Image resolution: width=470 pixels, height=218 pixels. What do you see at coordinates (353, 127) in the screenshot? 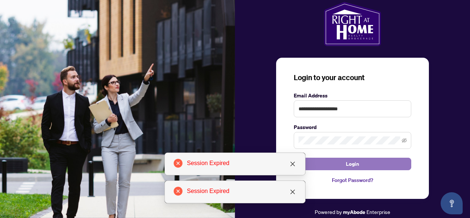
I see `label: Password` at bounding box center [353, 127].